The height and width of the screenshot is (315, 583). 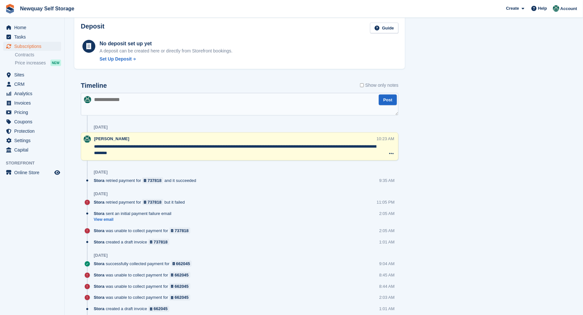 What do you see at coordinates (38, 55) in the screenshot?
I see `a: Contracts` at bounding box center [38, 55].